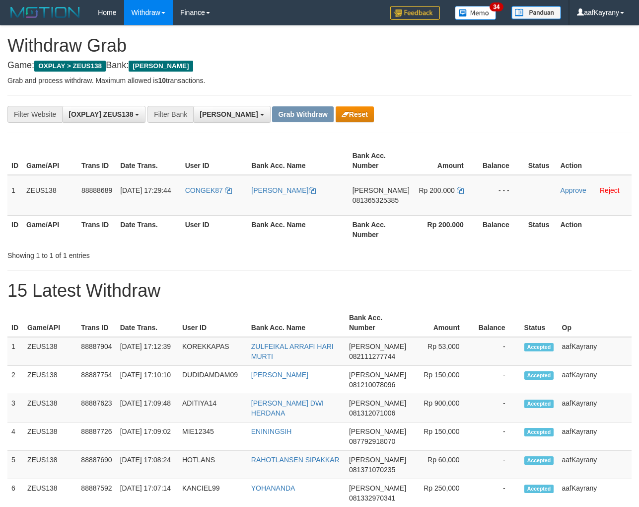 This screenshot has height=507, width=639. What do you see at coordinates (96, 436) in the screenshot?
I see `td: 88887726` at bounding box center [96, 436].